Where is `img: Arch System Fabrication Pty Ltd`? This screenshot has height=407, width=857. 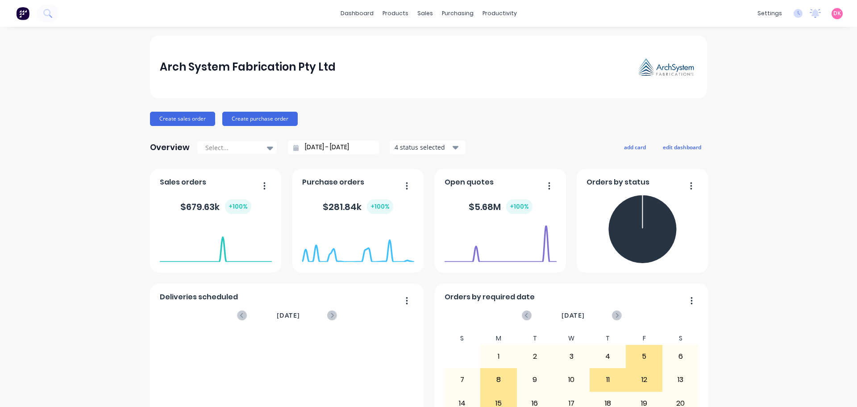 img: Arch System Fabrication Pty Ltd is located at coordinates (666, 67).